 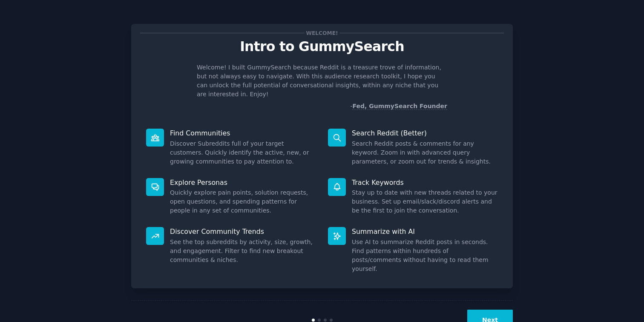 What do you see at coordinates (243, 201) in the screenshot?
I see `dd: Quickly explore pain points, solution requests, open questions, and spending patterns for people ...` at bounding box center [243, 201].